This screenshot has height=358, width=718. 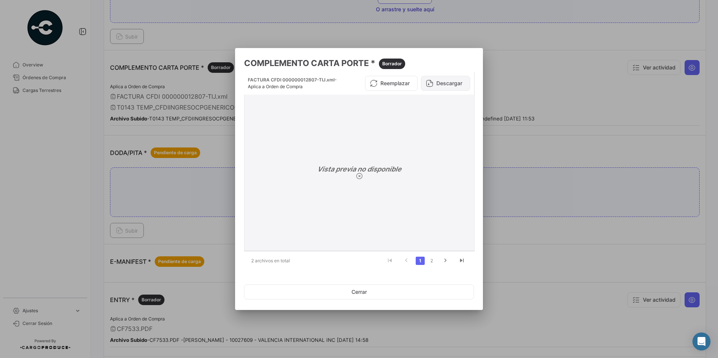 I want to click on div: Vista previa no disponible, so click(x=359, y=173).